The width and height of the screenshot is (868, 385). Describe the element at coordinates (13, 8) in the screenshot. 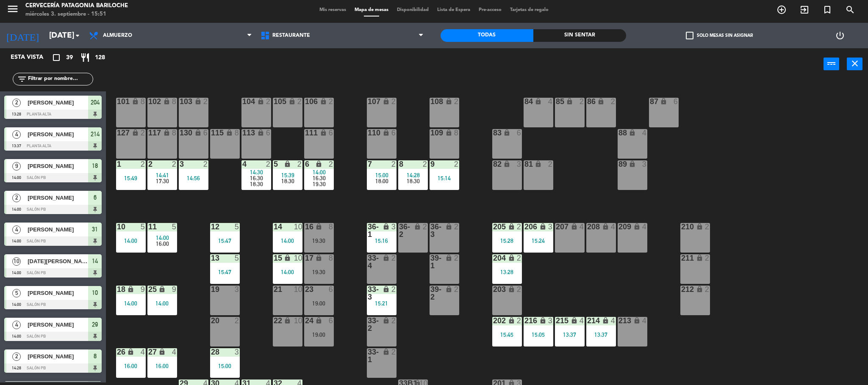

I see `i: menu` at that location.